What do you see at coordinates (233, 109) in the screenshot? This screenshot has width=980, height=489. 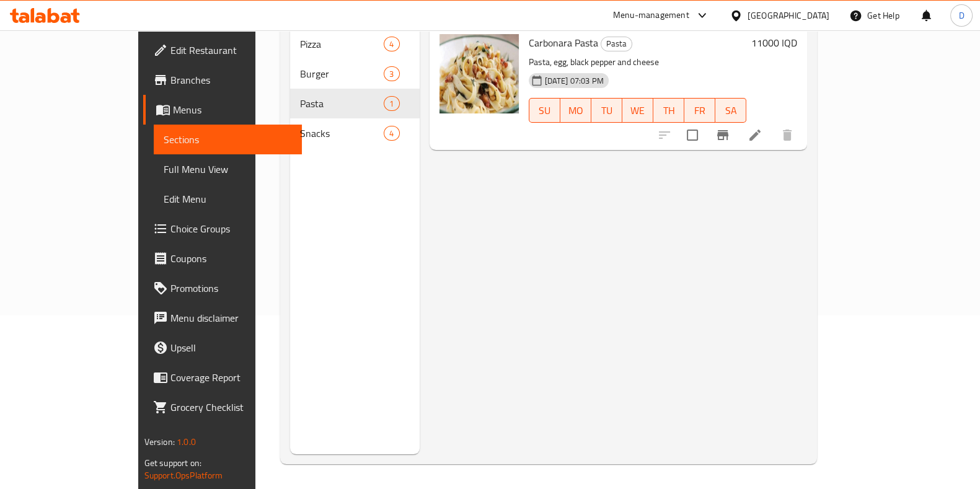 I see `span: Menus` at bounding box center [233, 109].